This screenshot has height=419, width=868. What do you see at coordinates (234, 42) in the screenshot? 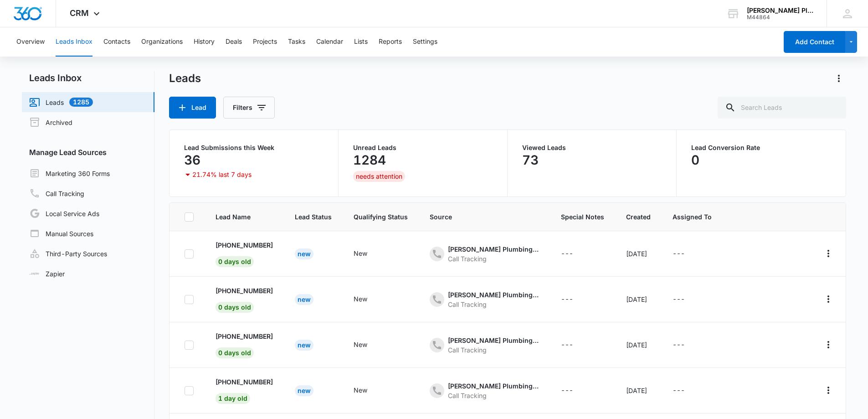
I see `button: Deals` at bounding box center [234, 42].